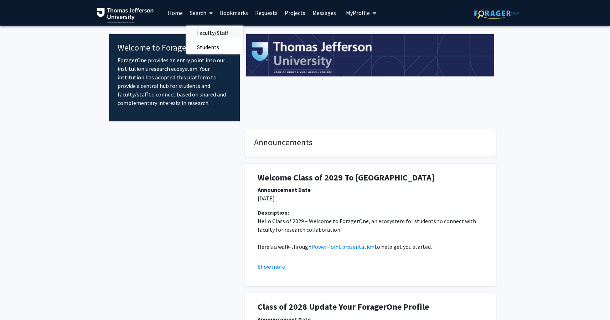  What do you see at coordinates (208, 47) in the screenshot?
I see `span: Students` at bounding box center [208, 47].